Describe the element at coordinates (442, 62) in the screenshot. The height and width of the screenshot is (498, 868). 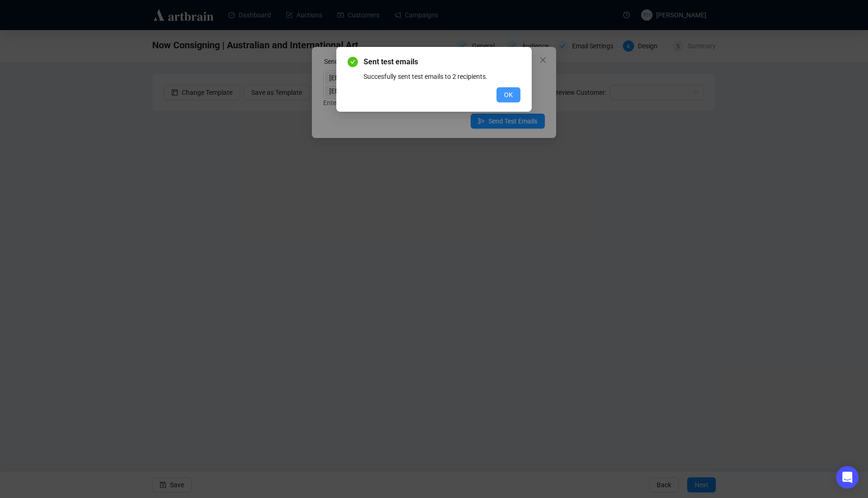
I see `span: Sent test emails` at that location.